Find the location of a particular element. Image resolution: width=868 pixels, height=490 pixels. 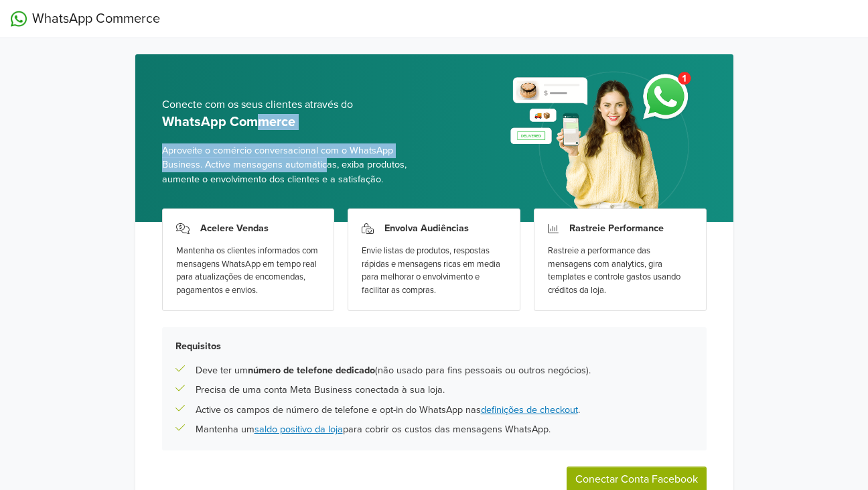

span: WhatsApp Commerce is located at coordinates (96, 19).